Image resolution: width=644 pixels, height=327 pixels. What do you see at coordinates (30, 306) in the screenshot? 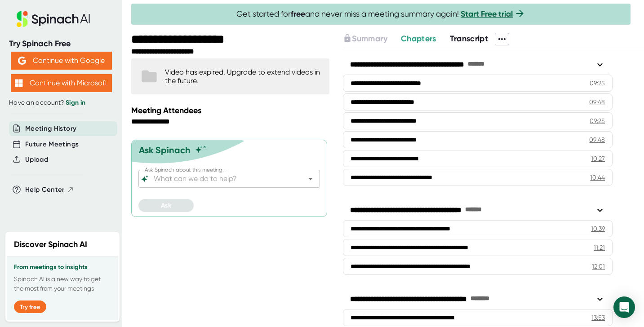
I see `button: Try free` at bounding box center [30, 306].